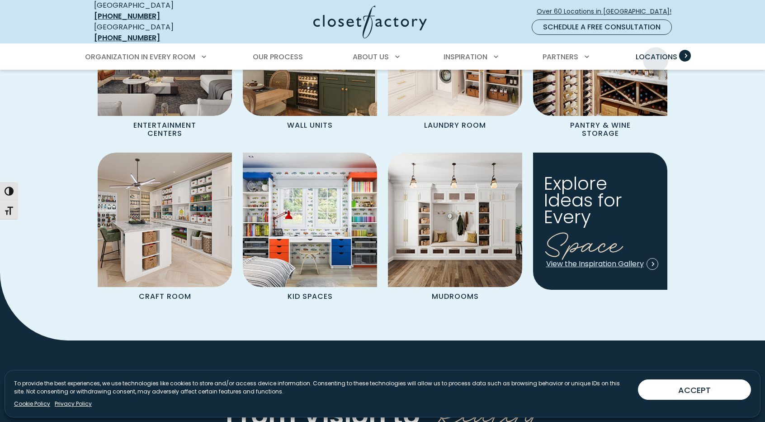  I want to click on a: Schedule a Free Consultation, so click(602, 27).